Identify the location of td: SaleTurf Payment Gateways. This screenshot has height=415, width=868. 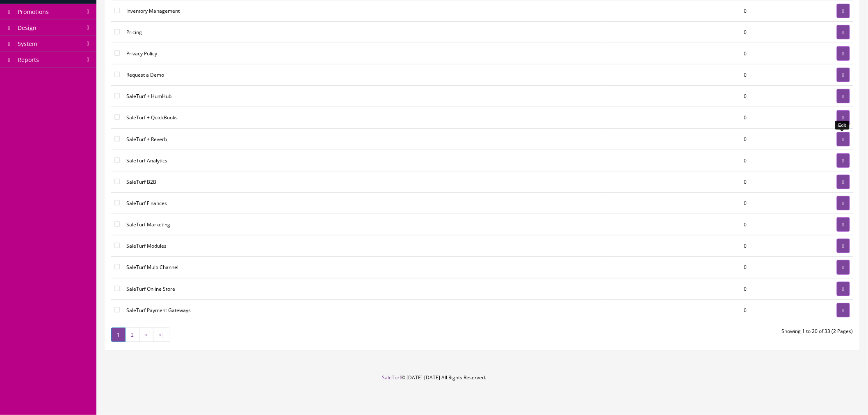
(362, 310).